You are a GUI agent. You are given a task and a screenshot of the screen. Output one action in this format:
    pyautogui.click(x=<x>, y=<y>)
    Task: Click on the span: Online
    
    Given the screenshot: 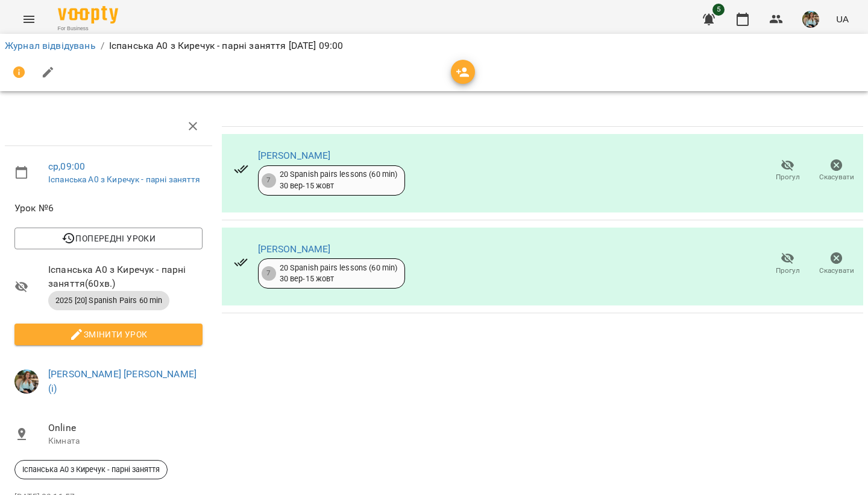 What is the action you would take?
    pyautogui.click(x=125, y=428)
    